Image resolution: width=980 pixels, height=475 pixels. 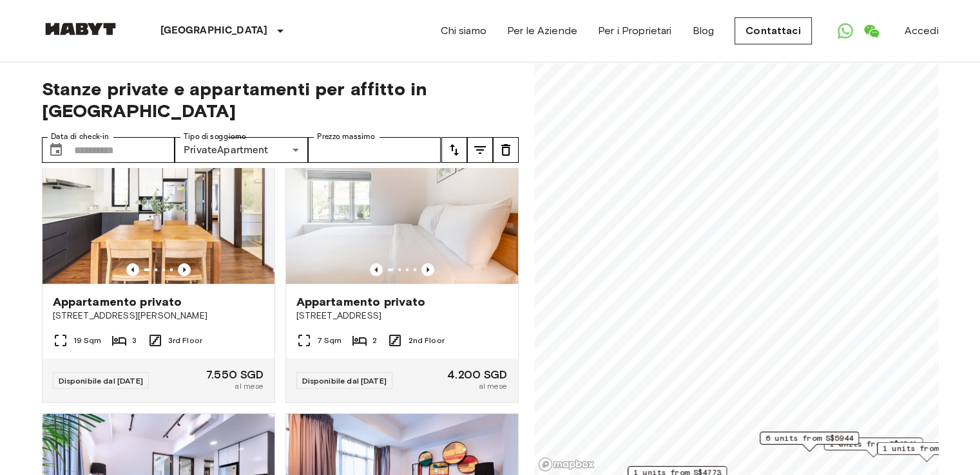 What do you see at coordinates (463, 31) in the screenshot?
I see `a: Chi siamo` at bounding box center [463, 31].